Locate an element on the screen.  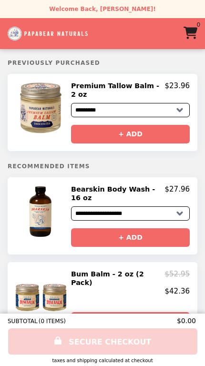
p: $23.96 is located at coordinates (177, 90).